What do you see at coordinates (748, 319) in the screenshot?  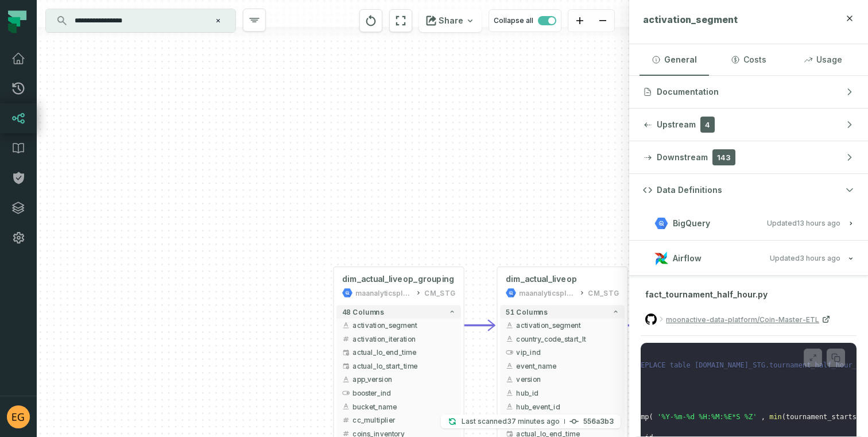 I see `a: moonactive-data-platform/Coin-Master-ETL` at bounding box center [748, 319].